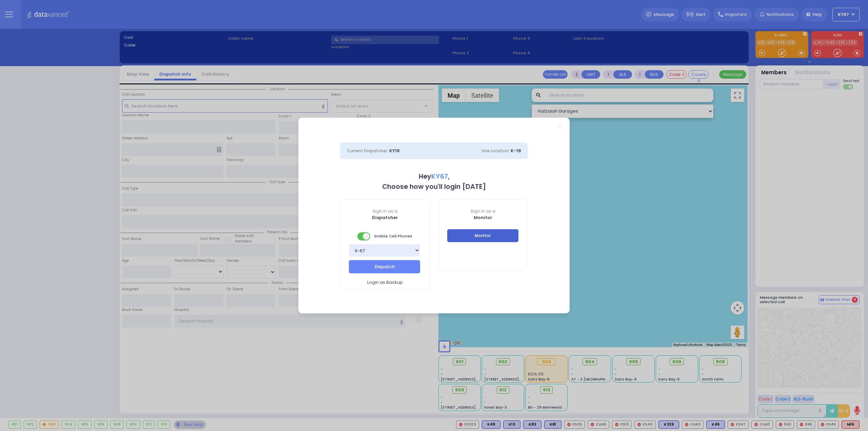 Image resolution: width=868 pixels, height=431 pixels. Describe the element at coordinates (483, 236) in the screenshot. I see `button: Monitor` at that location.